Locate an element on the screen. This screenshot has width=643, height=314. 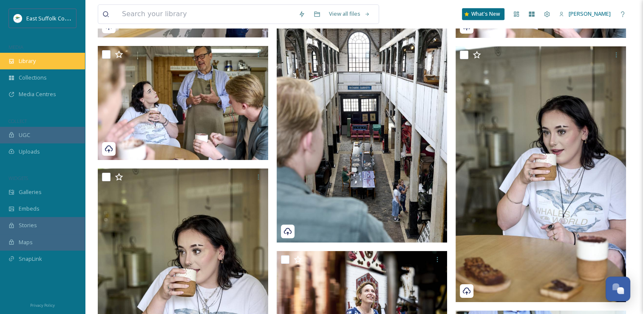
span: East Suffolk Council is located at coordinates (51, 18).